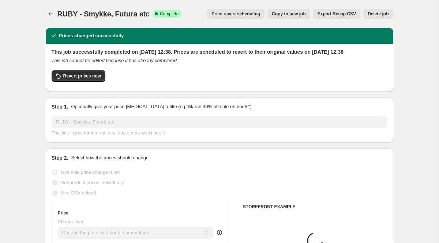  I want to click on span: Delete job, so click(378, 14).